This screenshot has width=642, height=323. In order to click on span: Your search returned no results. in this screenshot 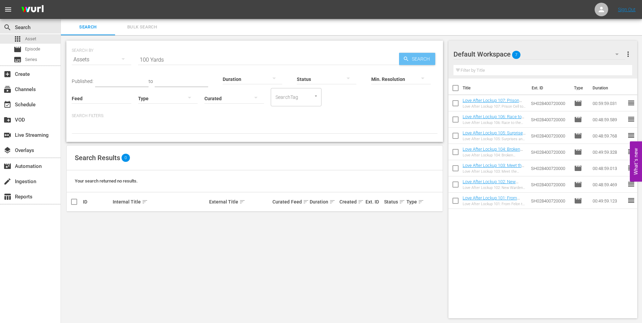, I will do `click(106, 181)`.